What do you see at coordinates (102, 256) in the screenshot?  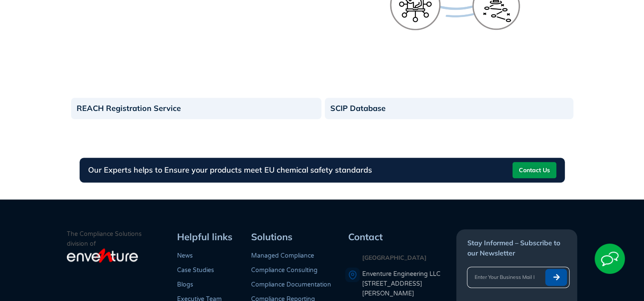 I see `img: enventure-light-logo_s` at bounding box center [102, 256].